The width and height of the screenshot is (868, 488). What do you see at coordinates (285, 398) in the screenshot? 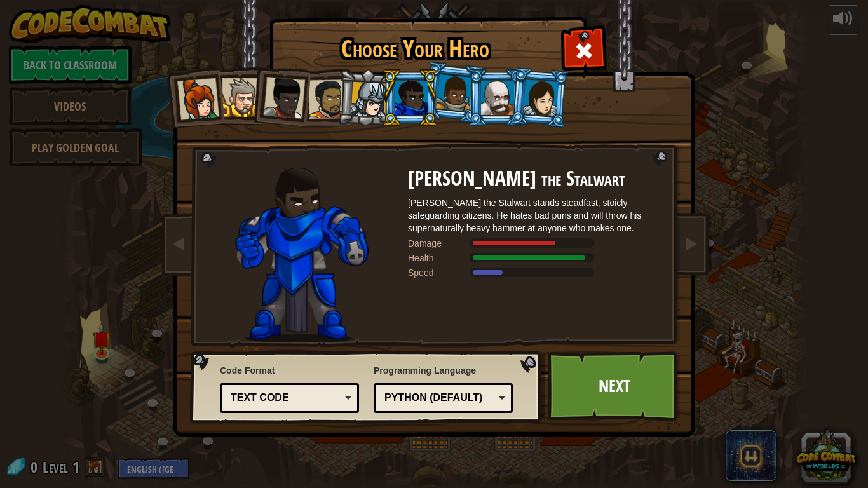
I see `div: Text code` at bounding box center [285, 398].